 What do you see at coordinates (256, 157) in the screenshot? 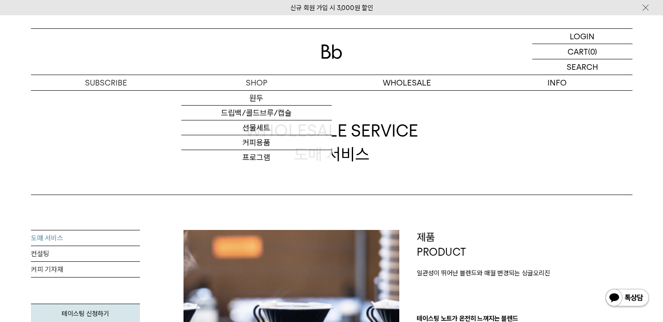
I see `a: 프로그램` at bounding box center [256, 157].